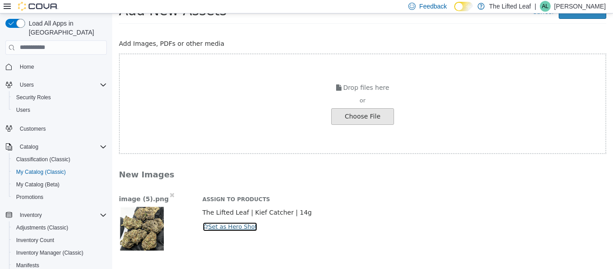 This screenshot has width=613, height=269. Describe the element at coordinates (23, 110) in the screenshot. I see `a: Users` at that location.